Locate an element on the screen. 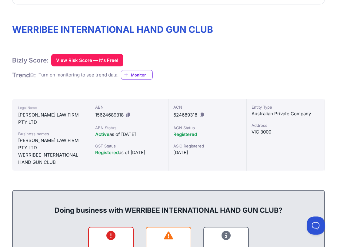  div: Turn on monitoring to see trend data. is located at coordinates (78, 75).